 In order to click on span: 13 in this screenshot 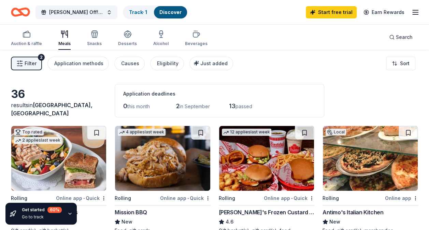, I will do `click(232, 106)`.